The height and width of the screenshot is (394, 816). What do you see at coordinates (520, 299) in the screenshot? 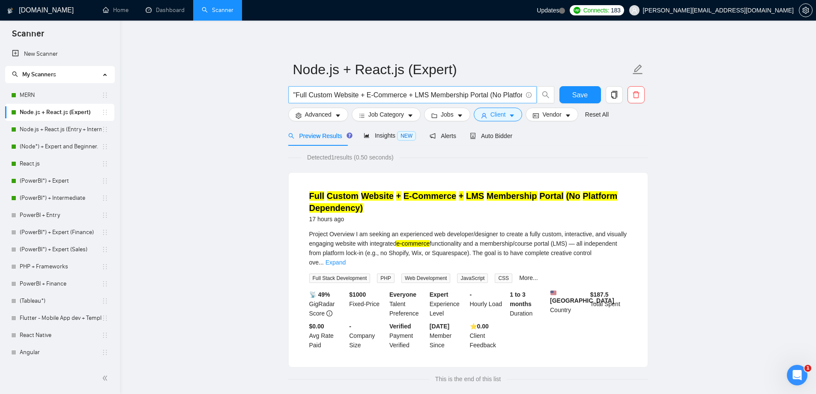
I see `b: 1 to 3 months` at bounding box center [520, 299].